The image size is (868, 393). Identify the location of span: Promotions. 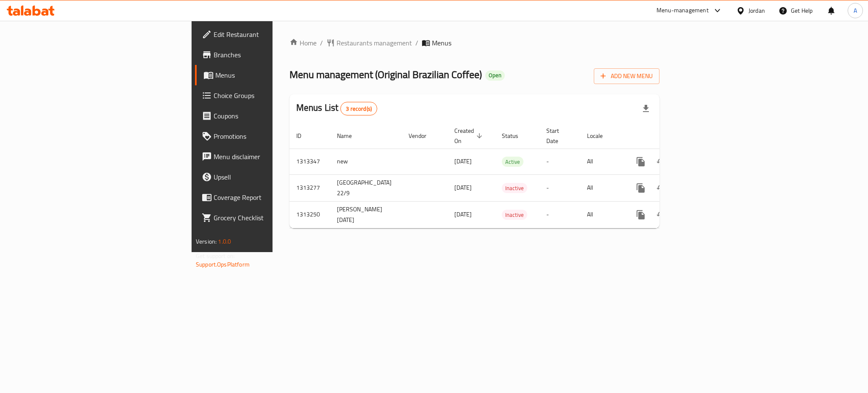
(272, 136).